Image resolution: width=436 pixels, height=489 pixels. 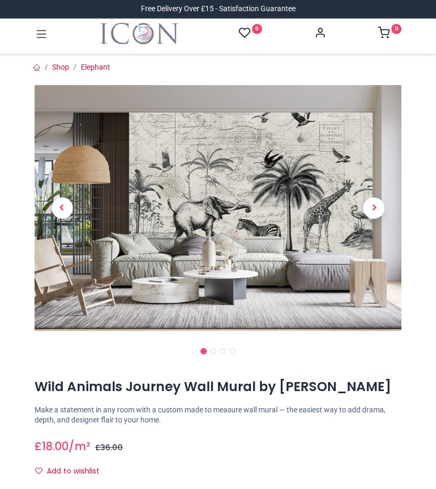 I want to click on img: Icon Wall Stickers, so click(x=139, y=34).